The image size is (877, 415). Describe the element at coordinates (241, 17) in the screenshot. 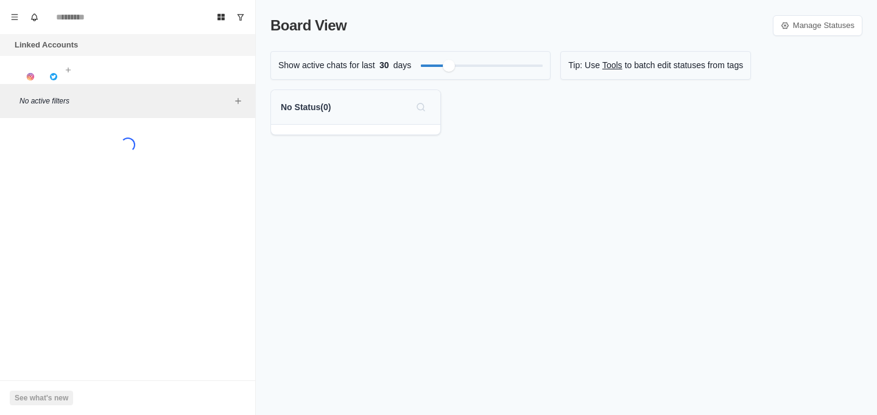

I see `button: Show unread conversations` at that location.